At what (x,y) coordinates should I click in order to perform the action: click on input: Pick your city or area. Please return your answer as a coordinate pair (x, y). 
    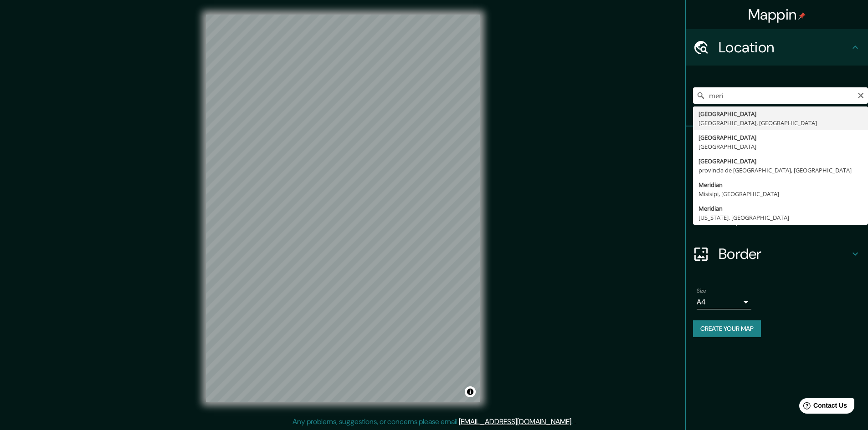
    Looking at the image, I should click on (780, 96).